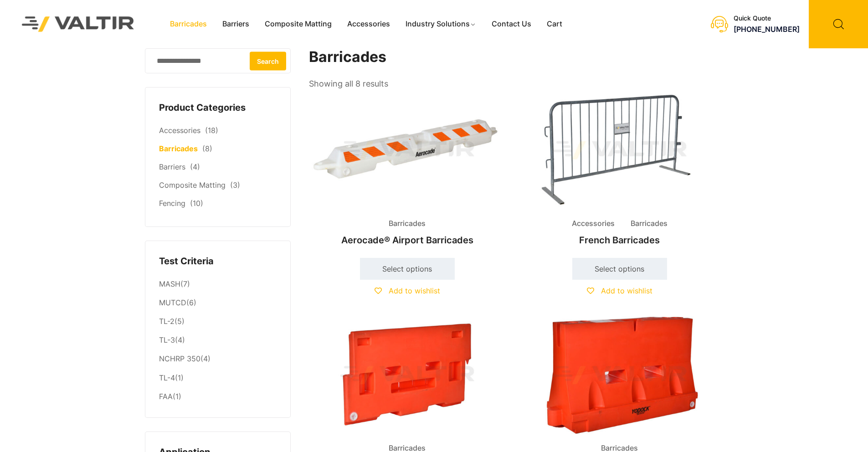  What do you see at coordinates (217, 284) in the screenshot?
I see `li: (7)` at bounding box center [217, 284].